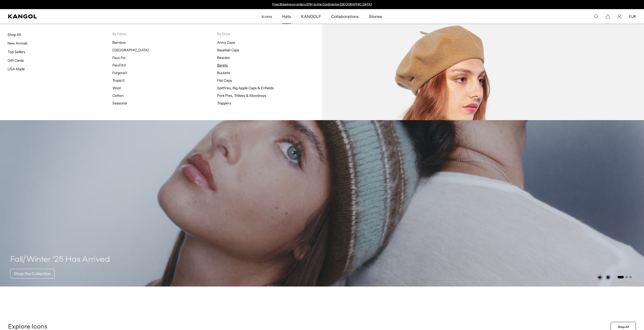 The image size is (644, 330). Describe the element at coordinates (619, 17) in the screenshot. I see `a: Account` at that location.